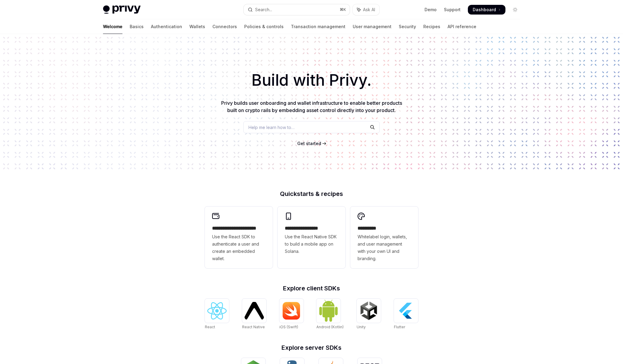 Image resolution: width=623 pixels, height=364 pixels. I want to click on a: Basics, so click(137, 26).